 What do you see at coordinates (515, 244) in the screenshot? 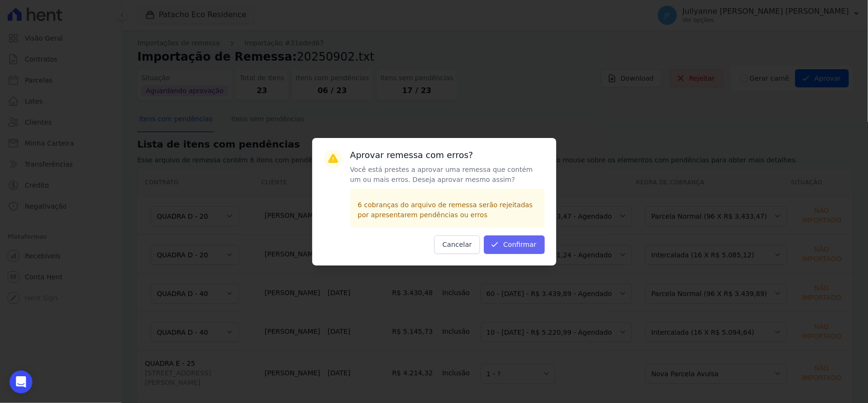
I see `button: Confirmar` at bounding box center [515, 244].